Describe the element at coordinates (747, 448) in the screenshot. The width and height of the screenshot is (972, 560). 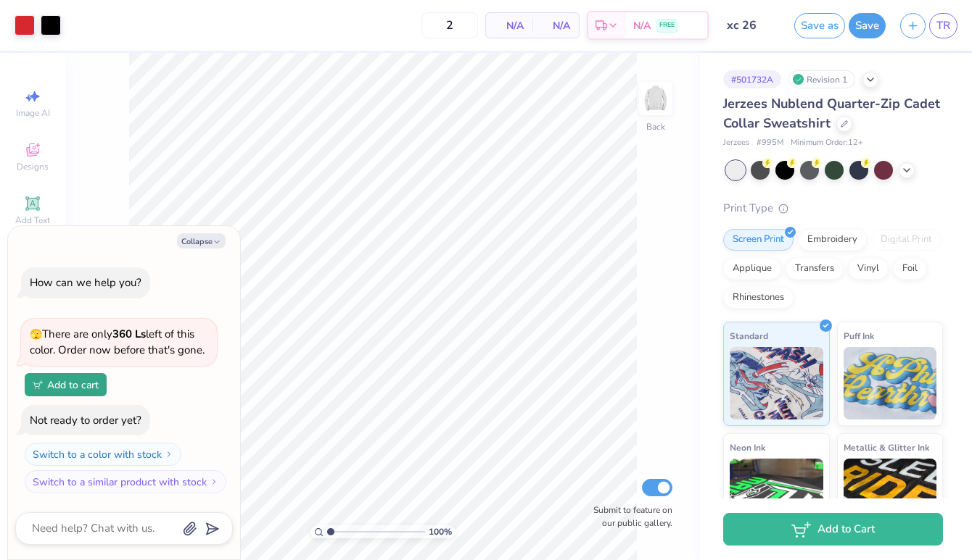
I see `span: Neon Ink` at that location.